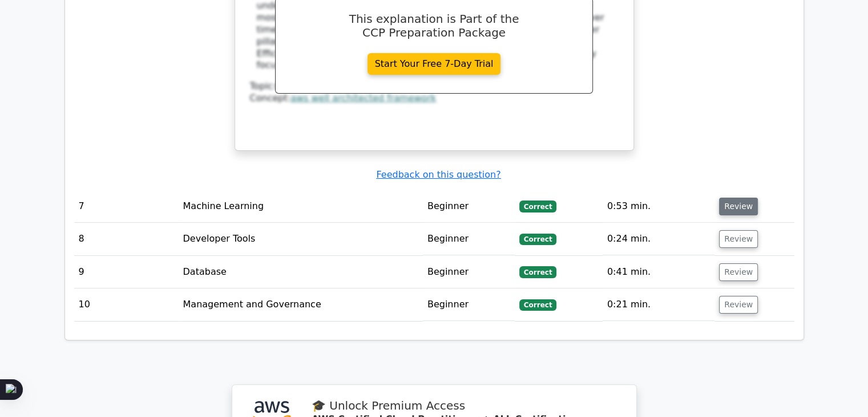  Describe the element at coordinates (300, 206) in the screenshot. I see `td: Machine Learning` at that location.